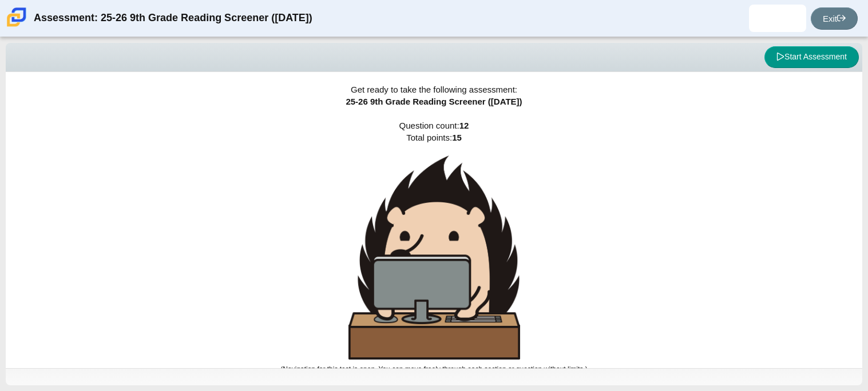  Describe the element at coordinates (434, 257) in the screenshot. I see `img: hedgehog-behind-computer-large.png` at that location.